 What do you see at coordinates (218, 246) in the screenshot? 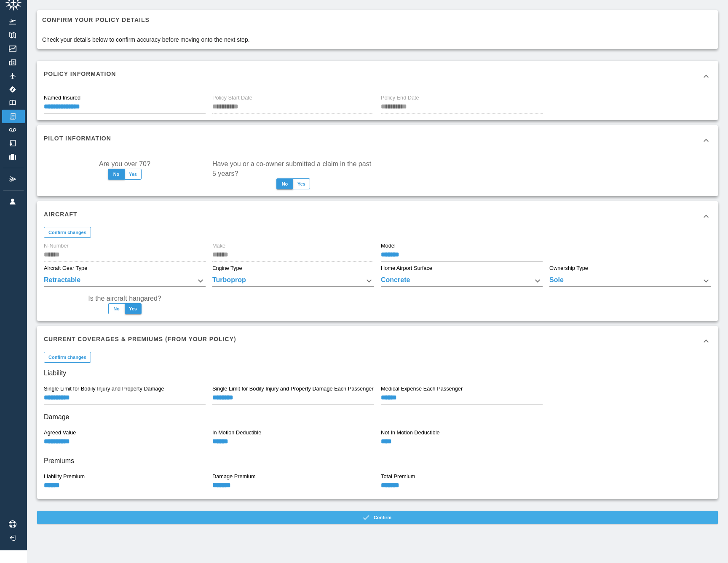
I see `label: Make` at bounding box center [218, 246].